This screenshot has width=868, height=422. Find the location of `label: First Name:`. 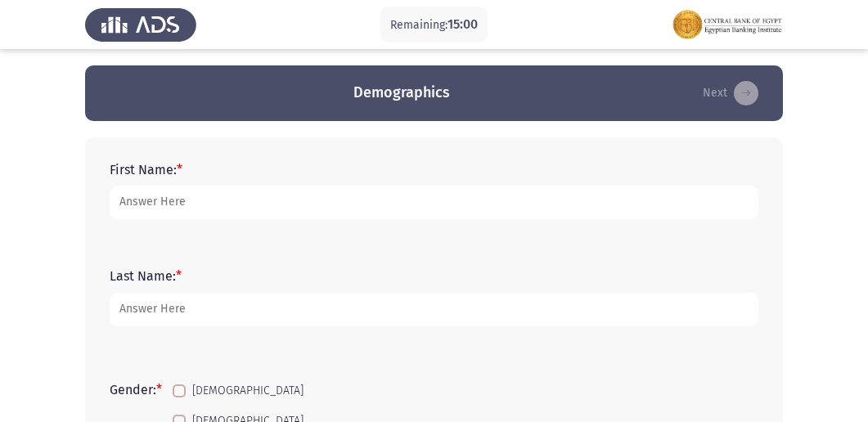

label: First Name: is located at coordinates (146, 169).